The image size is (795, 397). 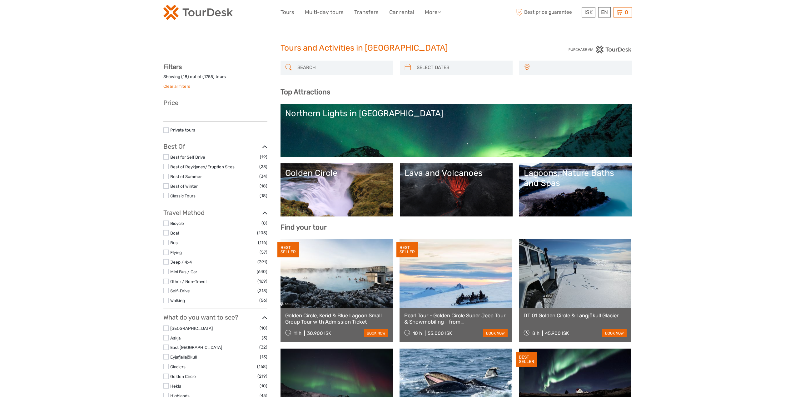 What do you see at coordinates (175, 338) in the screenshot?
I see `a: Askja` at bounding box center [175, 338].